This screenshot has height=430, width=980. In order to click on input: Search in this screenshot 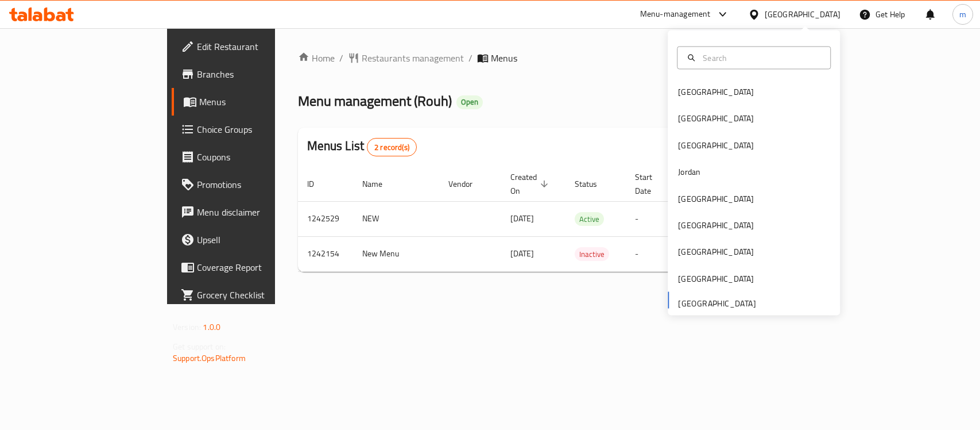, I will do `click(761, 57)`.